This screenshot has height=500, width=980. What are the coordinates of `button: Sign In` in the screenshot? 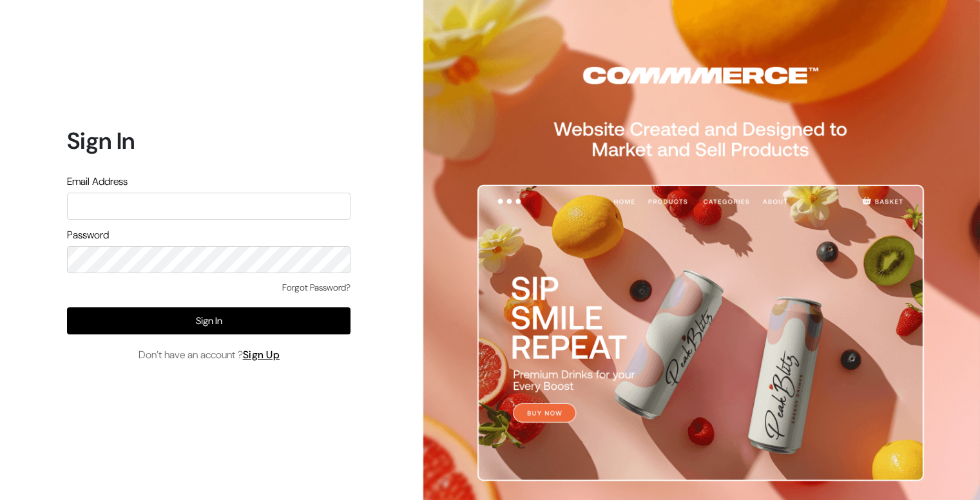 It's located at (209, 320).